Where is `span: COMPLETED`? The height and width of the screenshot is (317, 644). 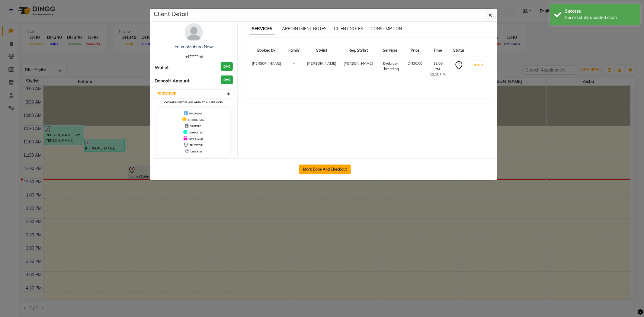 span: COMPLETED is located at coordinates (196, 133).